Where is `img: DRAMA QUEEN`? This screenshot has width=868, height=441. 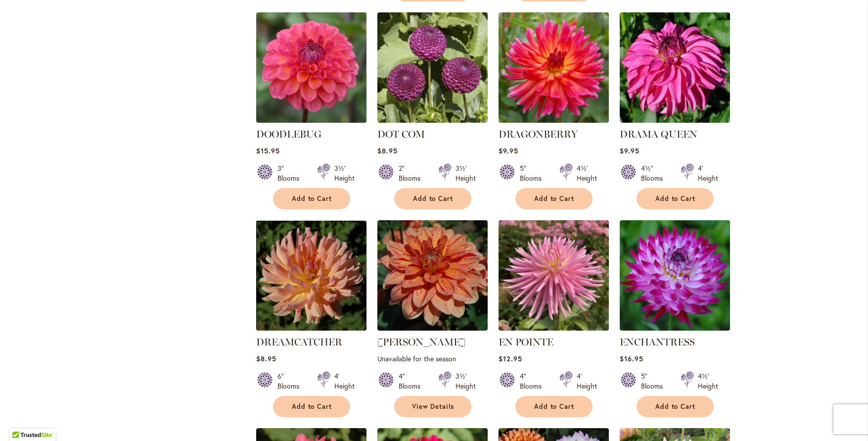
img: DRAMA QUEEN is located at coordinates (674, 67).